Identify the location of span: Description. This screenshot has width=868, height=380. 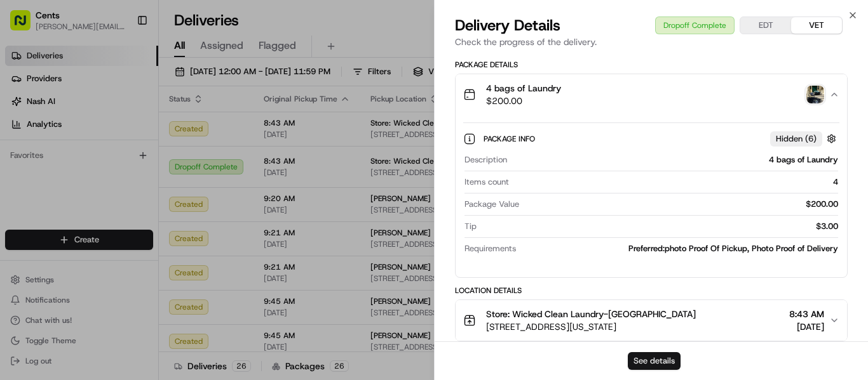
(485, 160).